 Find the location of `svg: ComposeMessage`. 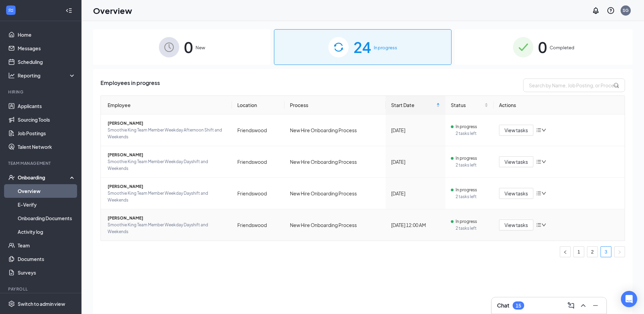

svg: ComposeMessage is located at coordinates (571, 305).